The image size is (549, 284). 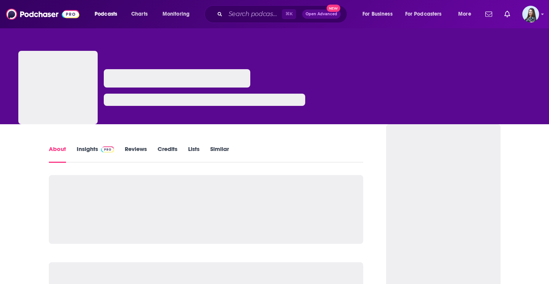 What do you see at coordinates (43, 14) in the screenshot?
I see `a: Podchaser - Follow, Share and Rate Podcasts` at bounding box center [43, 14].